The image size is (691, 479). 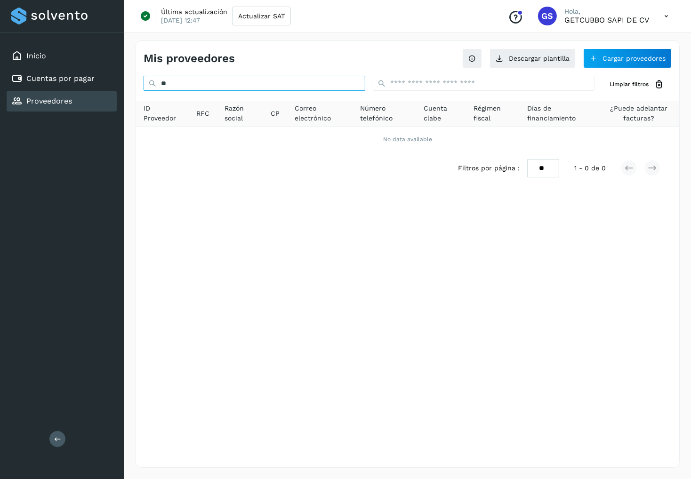 I want to click on button: Descargar plantilla, so click(x=532, y=58).